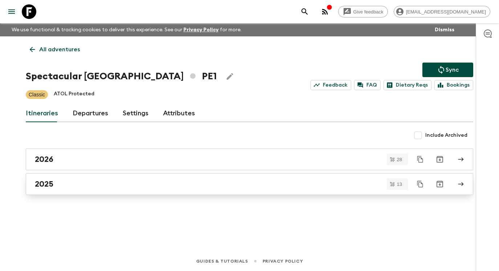 Image resolution: width=499 pixels, height=271 pixels. What do you see at coordinates (250, 159) in the screenshot?
I see `a: 2026` at bounding box center [250, 159].